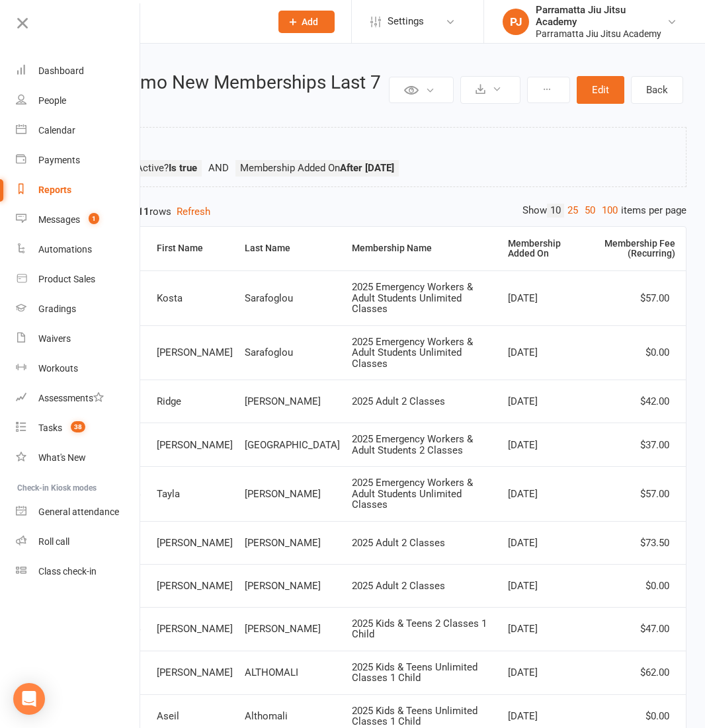 Image resolution: width=705 pixels, height=728 pixels. Describe the element at coordinates (29, 700) in the screenshot. I see `div: Open Intercom Messenger` at that location.